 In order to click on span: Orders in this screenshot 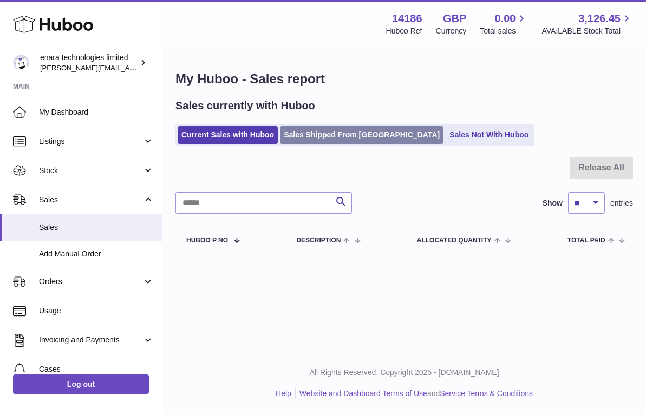, I will do `click(90, 282)`.